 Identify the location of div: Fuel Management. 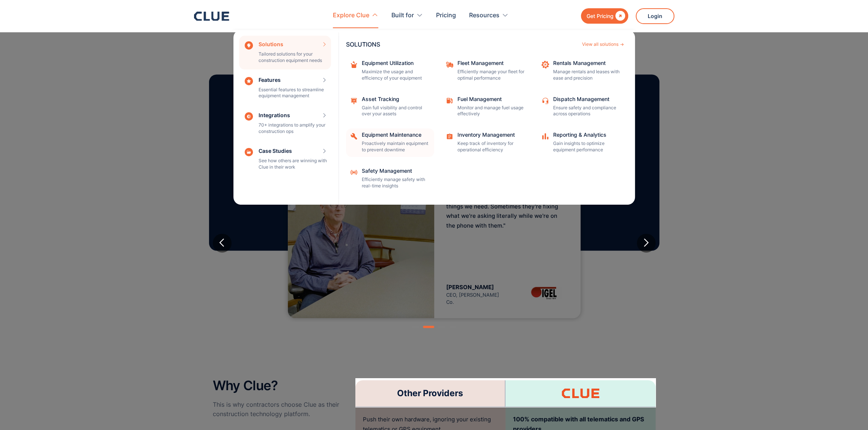
(491, 99).